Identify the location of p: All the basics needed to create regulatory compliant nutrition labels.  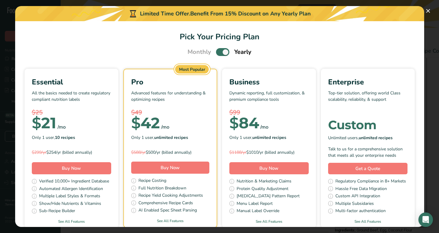
(71, 99).